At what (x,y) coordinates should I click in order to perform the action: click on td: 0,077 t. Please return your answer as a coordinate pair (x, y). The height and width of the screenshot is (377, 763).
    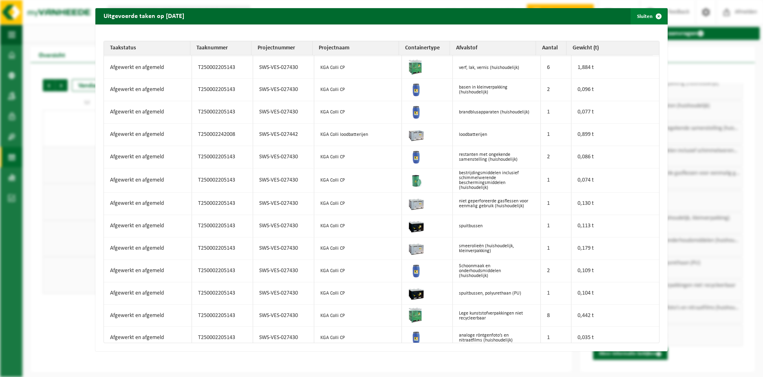
    Looking at the image, I should click on (615, 112).